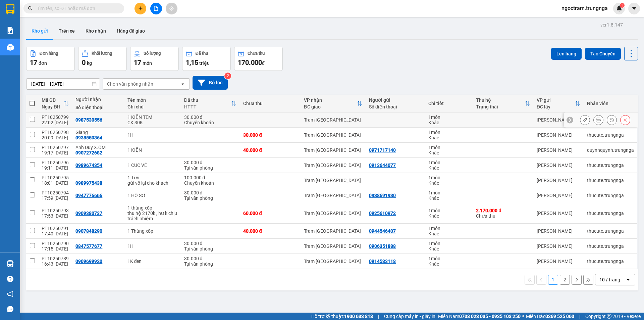 This screenshot has height=320, width=644. Describe the element at coordinates (10, 9) in the screenshot. I see `img: logo-vxr` at that location.